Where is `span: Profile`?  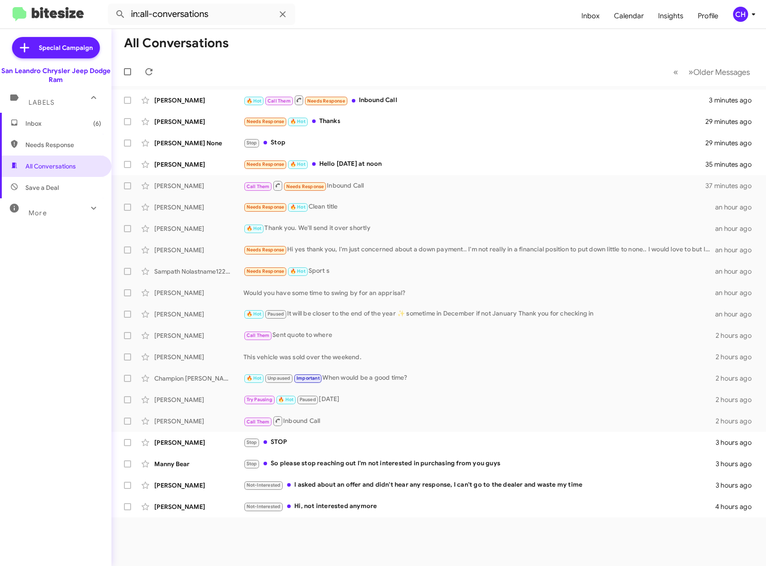 span: Profile is located at coordinates (708, 16).